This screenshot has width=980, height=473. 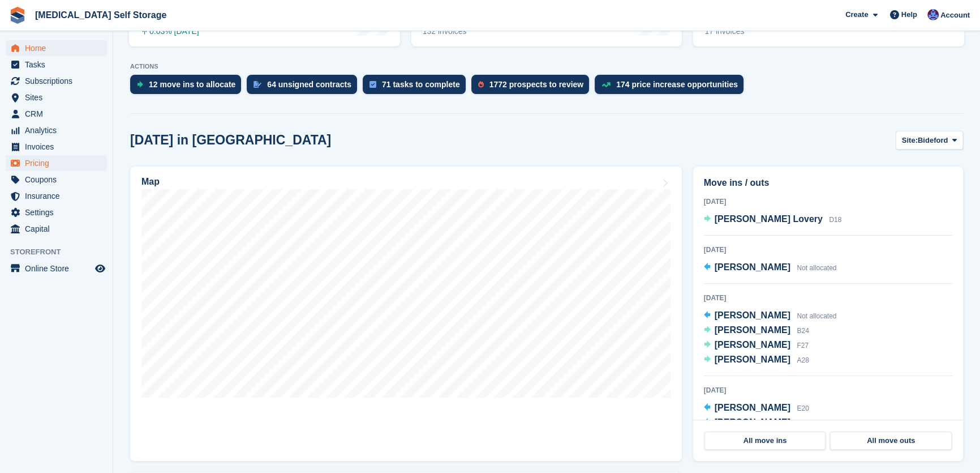 What do you see at coordinates (933, 15) in the screenshot?
I see `img: Helen Walker` at bounding box center [933, 15].